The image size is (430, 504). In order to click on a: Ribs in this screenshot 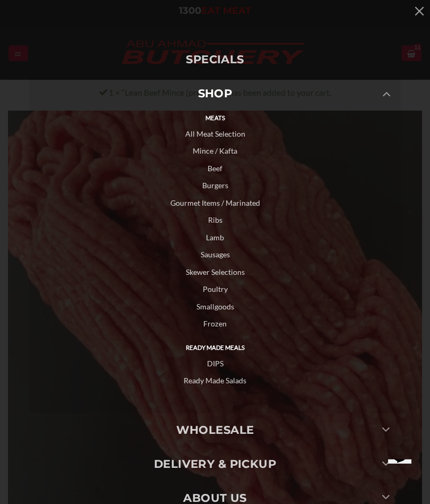, I will do `click(215, 220)`.